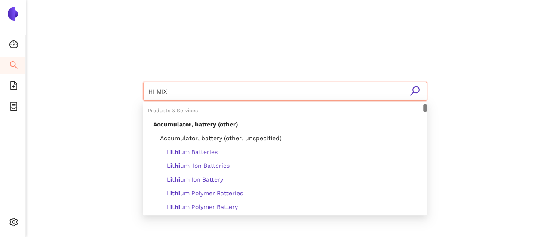 This screenshot has height=237, width=544. I want to click on span: setting, so click(14, 223).